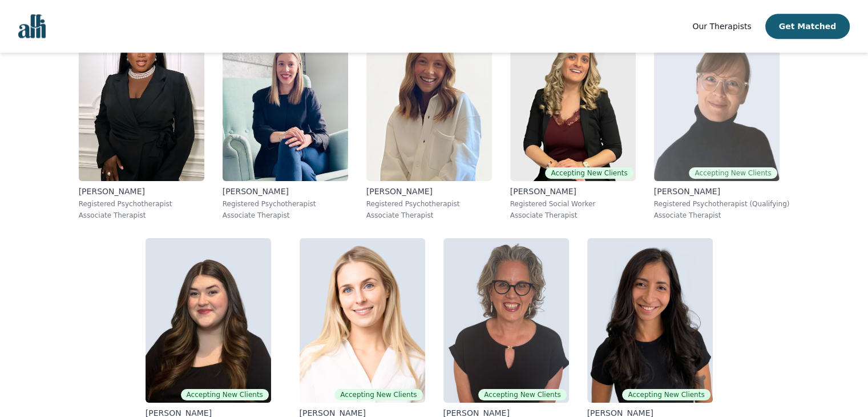 This screenshot has height=417, width=868. What do you see at coordinates (362, 320) in the screenshot?
I see `img: Danielle_Djelic` at bounding box center [362, 320].